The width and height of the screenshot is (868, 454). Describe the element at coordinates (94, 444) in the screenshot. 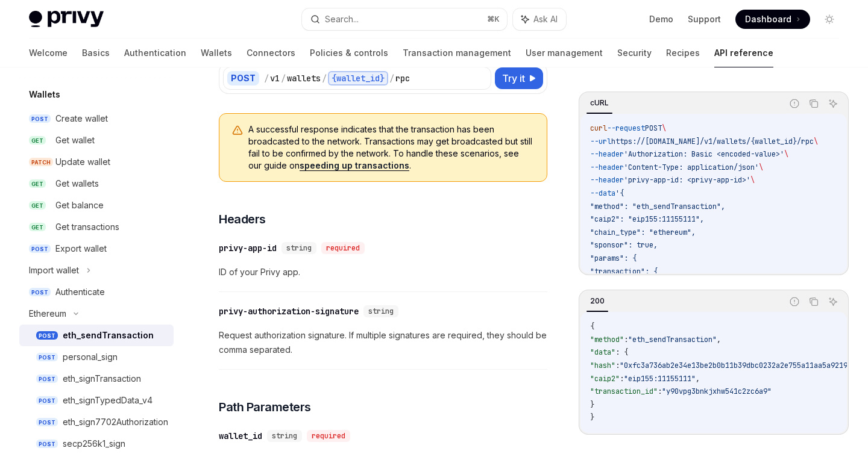

I see `div: secp256k1_sign` at that location.